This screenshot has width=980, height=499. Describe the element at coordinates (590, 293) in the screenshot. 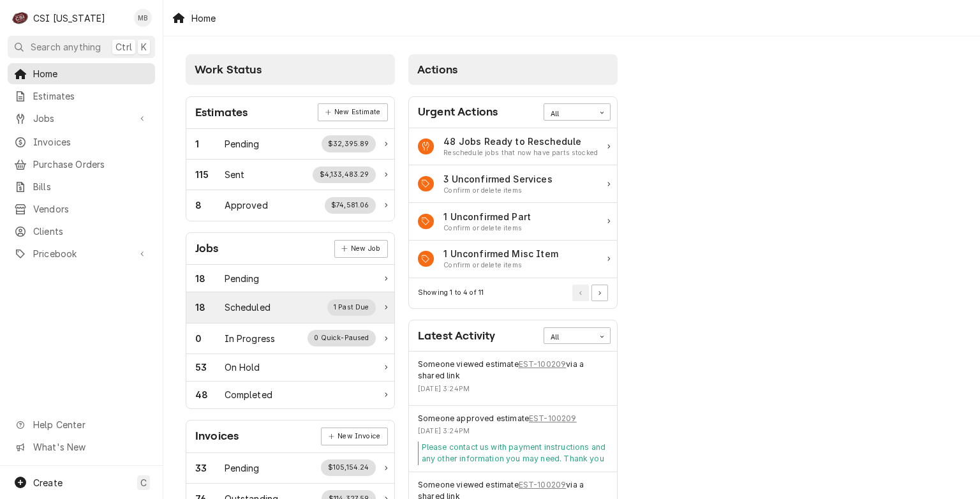

I see `div: Pagination Controls` at that location.